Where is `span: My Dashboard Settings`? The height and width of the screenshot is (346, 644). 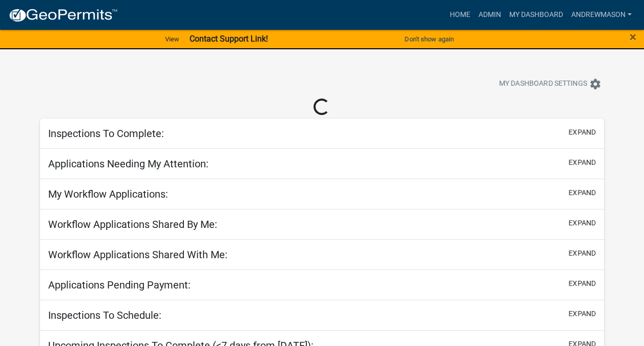 span: My Dashboard Settings is located at coordinates (543, 84).